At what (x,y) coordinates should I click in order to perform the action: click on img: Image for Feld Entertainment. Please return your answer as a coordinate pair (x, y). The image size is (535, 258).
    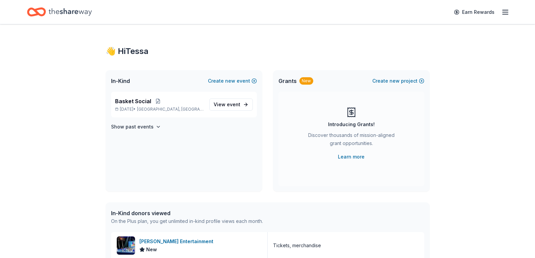
    Looking at the image, I should click on (126, 246).